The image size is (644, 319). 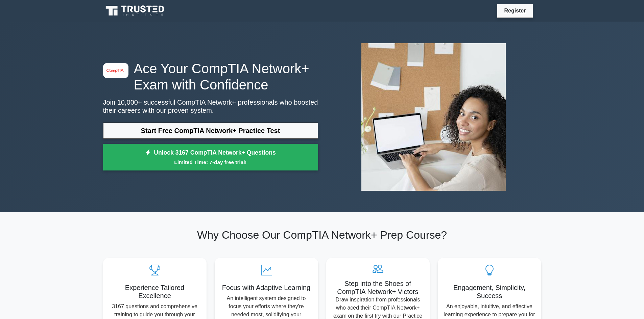 I want to click on small: Limited Time: 7-day free trial!, so click(x=210, y=162).